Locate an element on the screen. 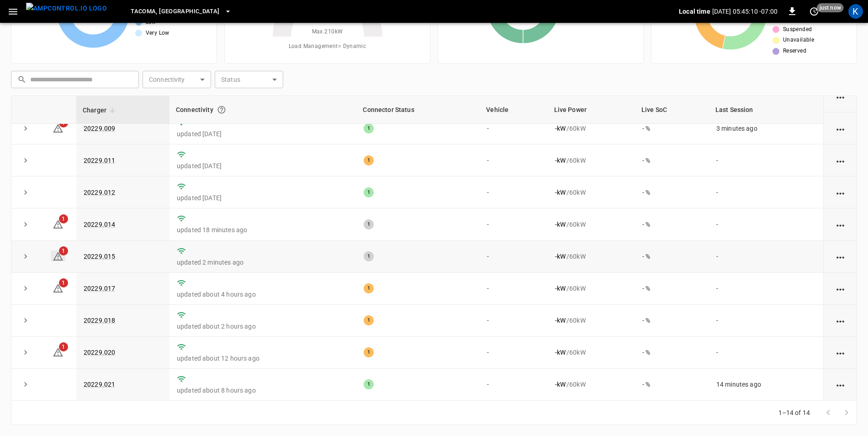  p: updated about 12 hours ago is located at coordinates (263, 359).